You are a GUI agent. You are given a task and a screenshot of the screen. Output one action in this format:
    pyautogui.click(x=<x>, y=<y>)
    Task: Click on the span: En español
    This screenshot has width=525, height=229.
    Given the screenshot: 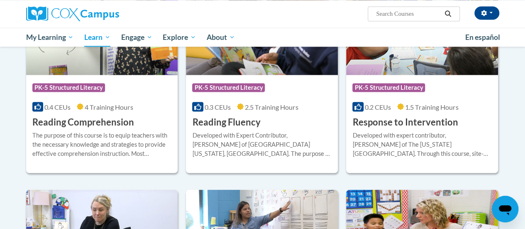 What is the action you would take?
    pyautogui.click(x=483, y=37)
    